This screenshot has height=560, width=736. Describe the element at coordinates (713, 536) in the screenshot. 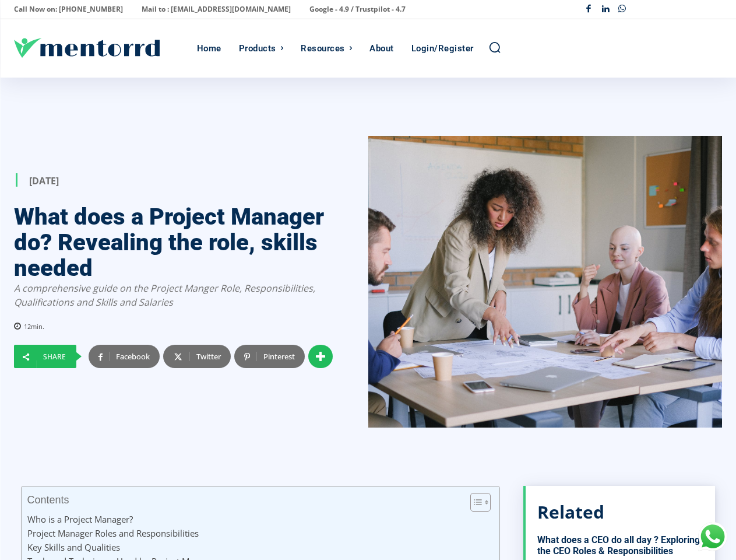

I see `div: Chat with Us` at that location.